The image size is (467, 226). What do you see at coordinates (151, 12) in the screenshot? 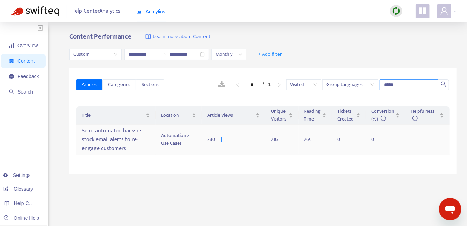
I see `span: Analytics` at bounding box center [151, 12].